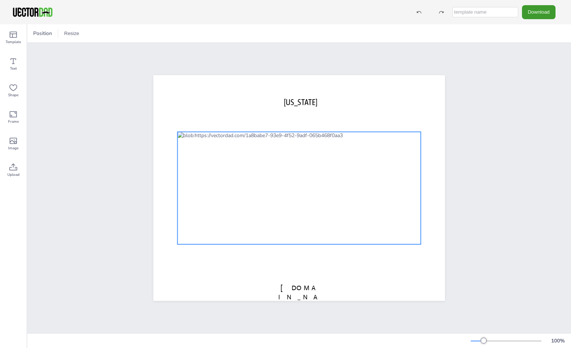 The image size is (571, 348). What do you see at coordinates (13, 42) in the screenshot?
I see `span: Template` at bounding box center [13, 42].